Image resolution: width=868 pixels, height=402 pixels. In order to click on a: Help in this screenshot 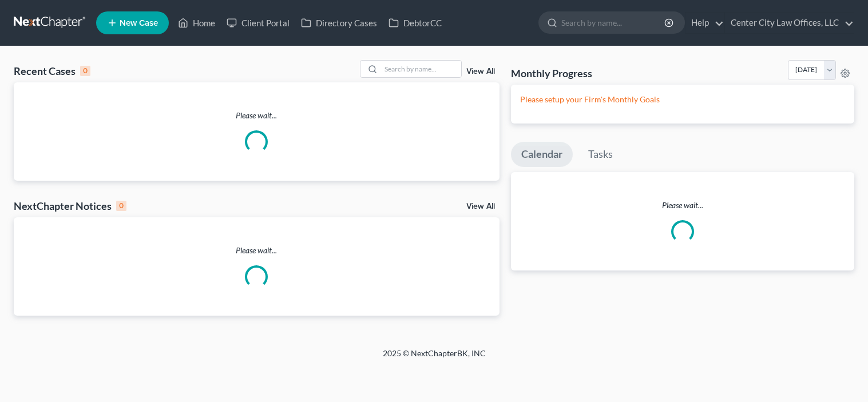, I will do `click(704, 23)`.